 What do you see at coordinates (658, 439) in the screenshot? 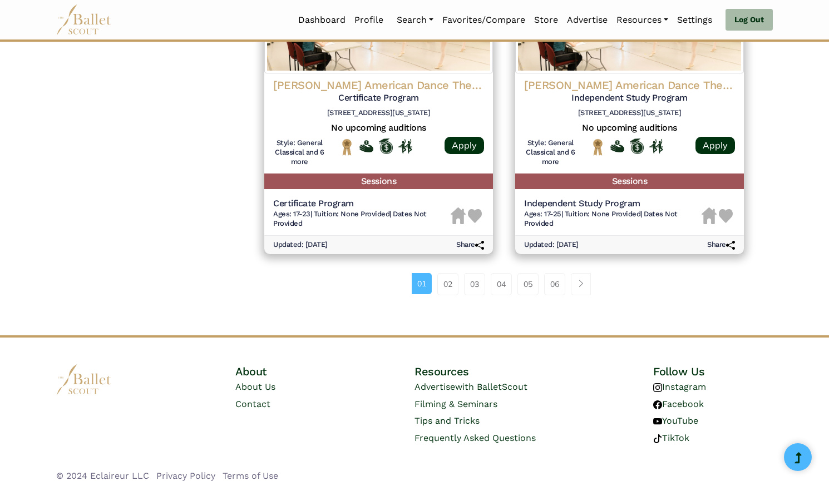
I see `img: tiktok logo` at bounding box center [658, 439].